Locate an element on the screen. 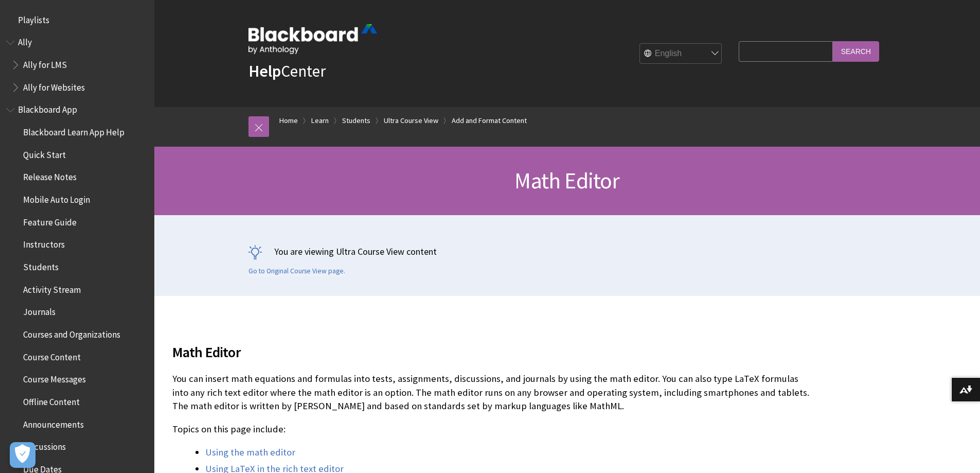 The height and width of the screenshot is (473, 980). a: Using the math editor is located at coordinates (250, 453).